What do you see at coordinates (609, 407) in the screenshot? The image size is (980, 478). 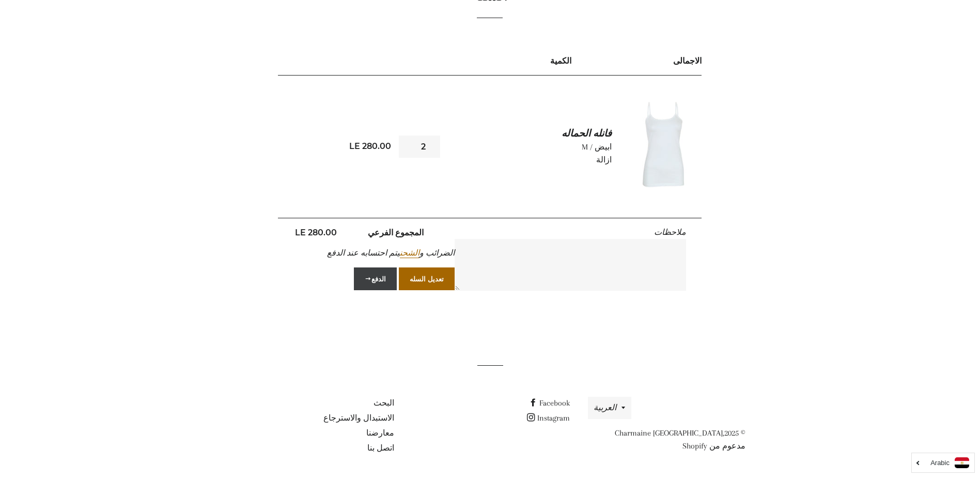 I see `button: العربية` at bounding box center [609, 407].